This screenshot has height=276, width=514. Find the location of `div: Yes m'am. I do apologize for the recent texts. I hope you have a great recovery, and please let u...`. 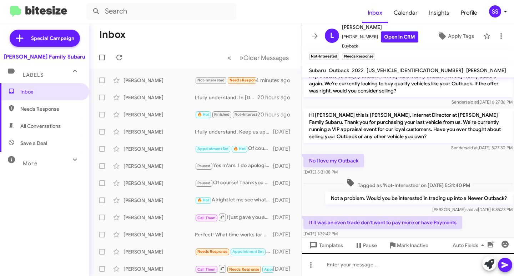

div: Yes m'am. I do apologize for the recent texts. I hope you have a great recovery, and please let u... is located at coordinates (234, 166).